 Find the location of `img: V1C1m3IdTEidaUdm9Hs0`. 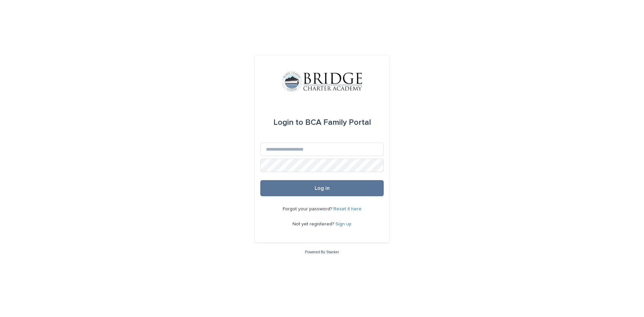

img: V1C1m3IdTEidaUdm9Hs0 is located at coordinates (322, 81).